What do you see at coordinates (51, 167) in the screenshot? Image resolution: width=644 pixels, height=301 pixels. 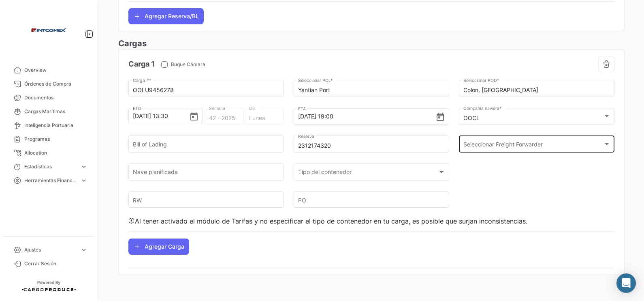 I see `span: Estadísticas` at bounding box center [51, 167].